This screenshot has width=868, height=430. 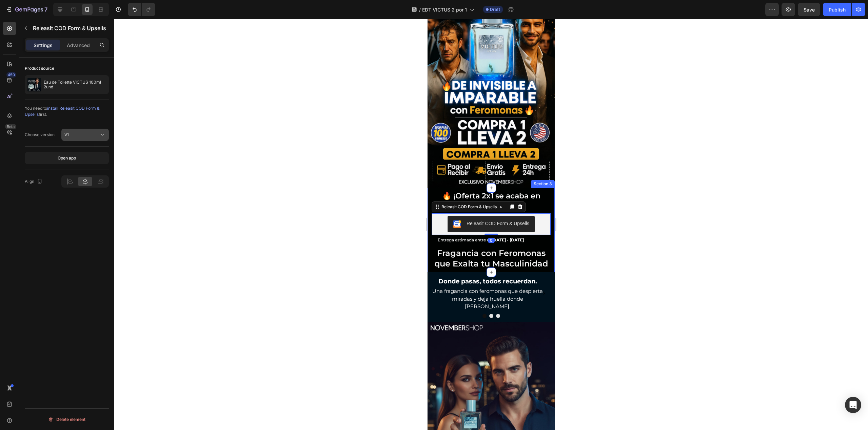 I want to click on div: Open Intercom Messenger, so click(x=853, y=405).